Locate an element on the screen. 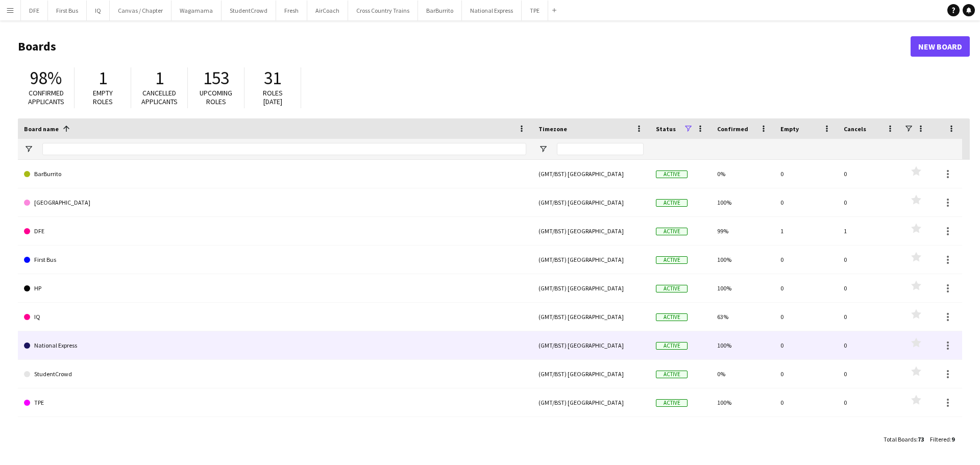 The height and width of the screenshot is (465, 980). a: National Express is located at coordinates (275, 345).